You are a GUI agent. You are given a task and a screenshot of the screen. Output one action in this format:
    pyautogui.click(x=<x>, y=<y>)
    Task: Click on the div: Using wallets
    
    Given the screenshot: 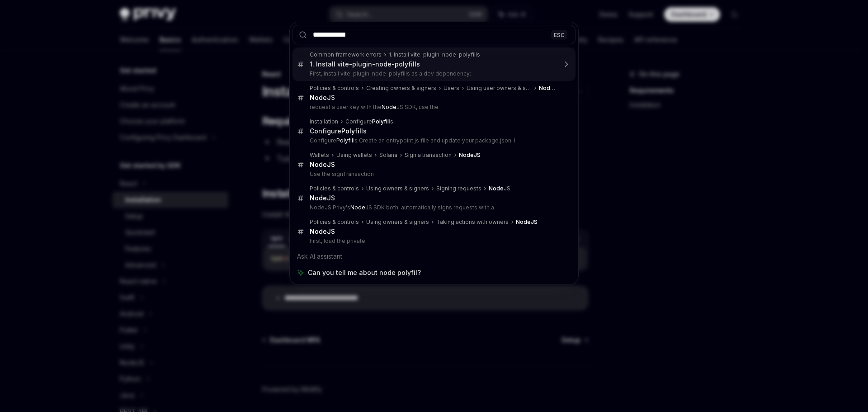 What is the action you would take?
    pyautogui.click(x=354, y=155)
    